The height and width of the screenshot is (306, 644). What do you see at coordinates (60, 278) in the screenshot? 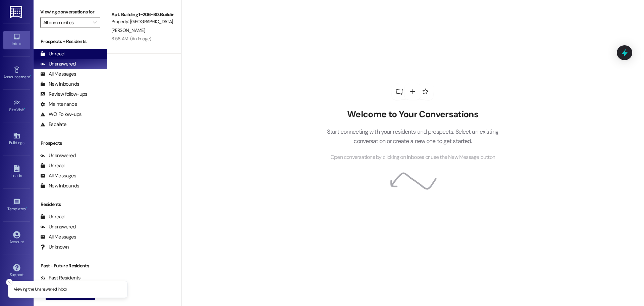
I see `div: Past Residents` at bounding box center [60, 278].